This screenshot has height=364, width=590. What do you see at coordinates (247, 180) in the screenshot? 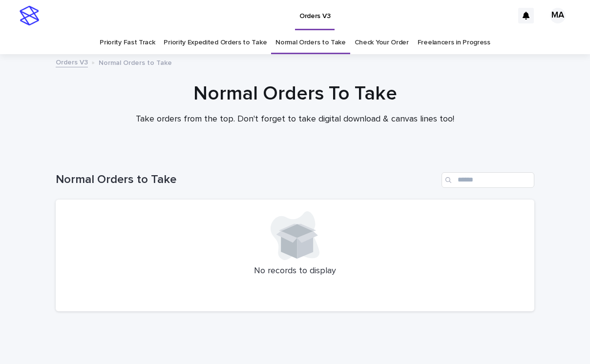
I see `h1: Normal Orders to Take` at bounding box center [247, 180].